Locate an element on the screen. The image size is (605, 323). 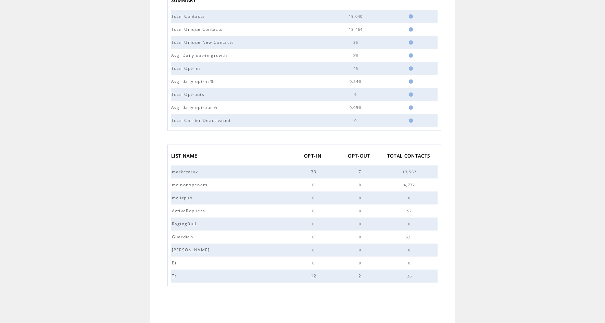
span: 19,040 is located at coordinates (356, 16).